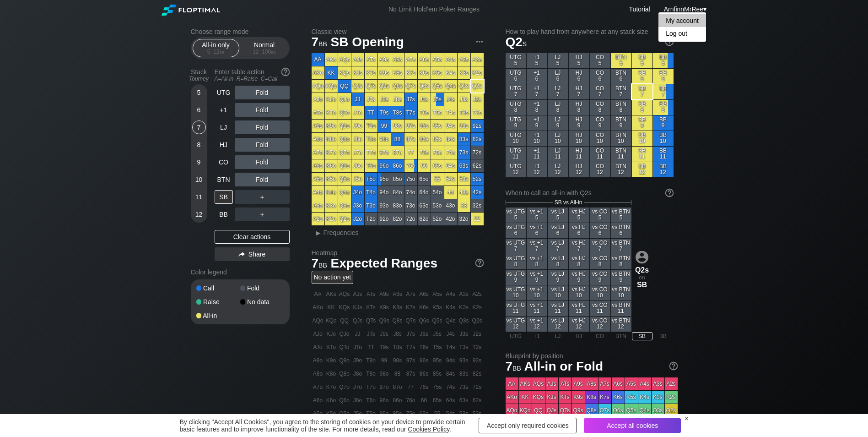 This screenshot has height=437, width=868. Describe the element at coordinates (579, 170) in the screenshot. I see `div: HJ 12` at that location.